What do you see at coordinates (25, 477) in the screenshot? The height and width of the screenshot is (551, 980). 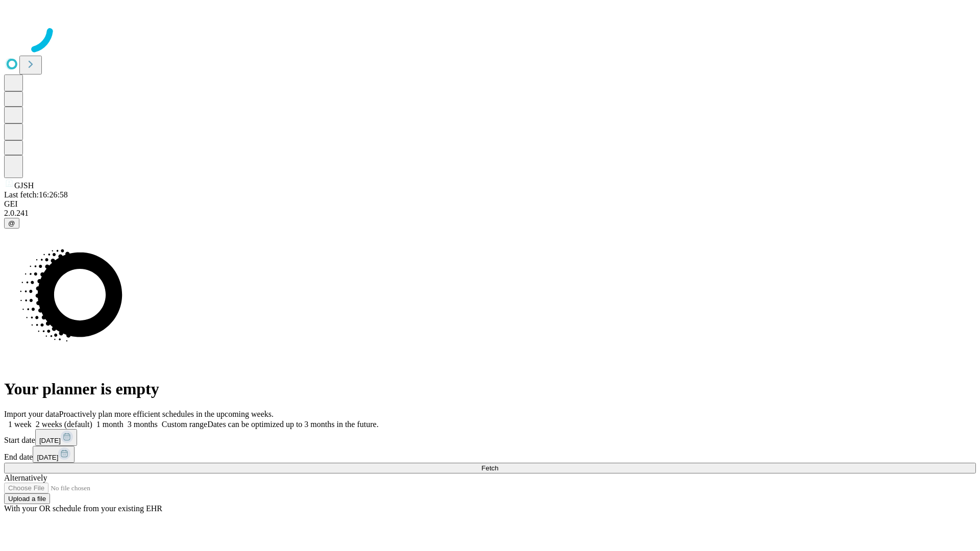 I see `span: Alternatively` at bounding box center [25, 477].